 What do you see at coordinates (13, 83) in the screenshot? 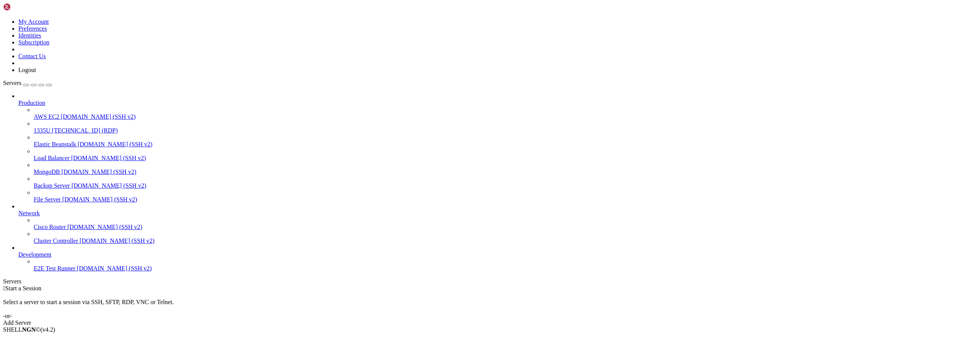
I see `span: Servers` at bounding box center [13, 83].